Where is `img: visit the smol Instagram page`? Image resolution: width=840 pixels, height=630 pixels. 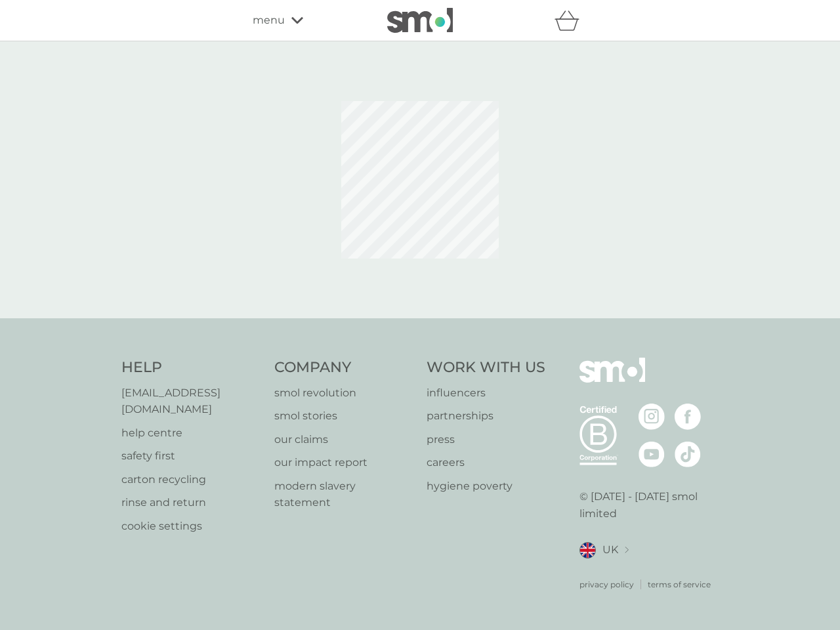 img: visit the smol Instagram page is located at coordinates (652, 417).